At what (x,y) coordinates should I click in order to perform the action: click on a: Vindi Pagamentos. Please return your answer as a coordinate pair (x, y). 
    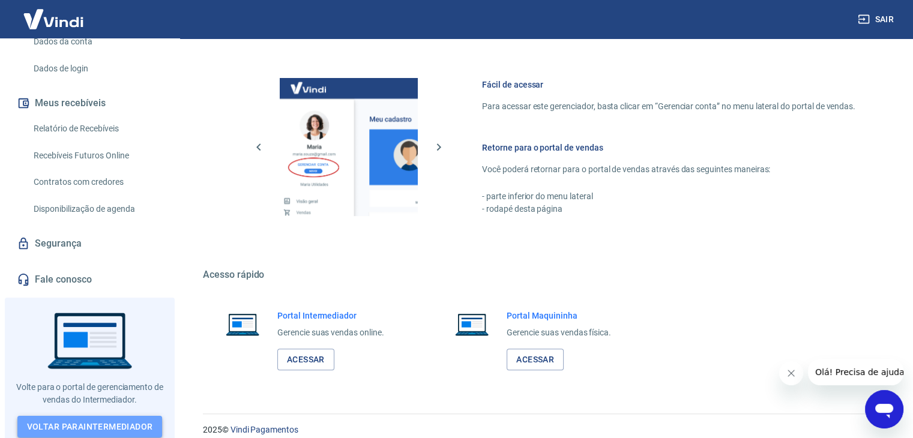
    Looking at the image, I should click on (264, 430).